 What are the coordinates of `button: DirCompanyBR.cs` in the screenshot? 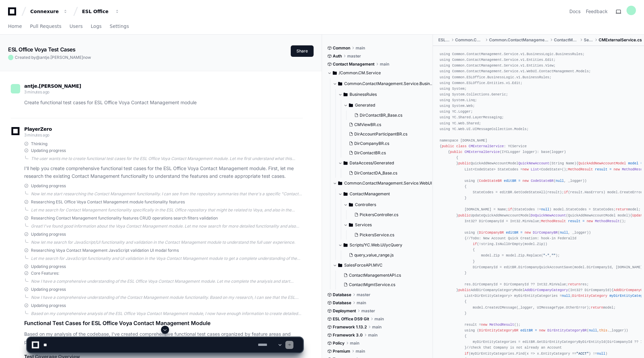 It's located at (388, 144).